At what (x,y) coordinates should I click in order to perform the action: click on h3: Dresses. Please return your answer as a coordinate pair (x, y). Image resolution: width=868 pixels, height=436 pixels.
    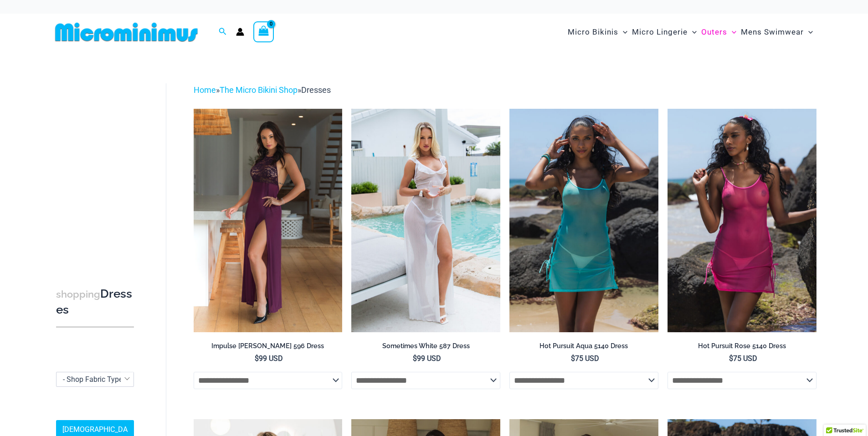
    Looking at the image, I should click on (94, 302).